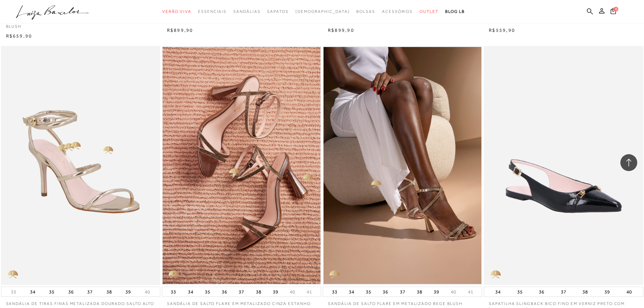  What do you see at coordinates (247, 11) in the screenshot?
I see `span: Sandálias` at bounding box center [247, 11].